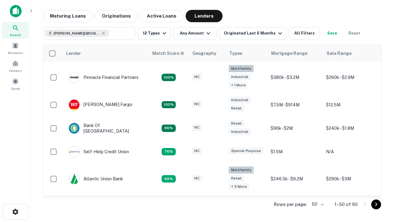 The width and height of the screenshot is (394, 222). What do you see at coordinates (351, 128) in the screenshot?
I see `td: $240k - $1.8M` at bounding box center [351, 128].